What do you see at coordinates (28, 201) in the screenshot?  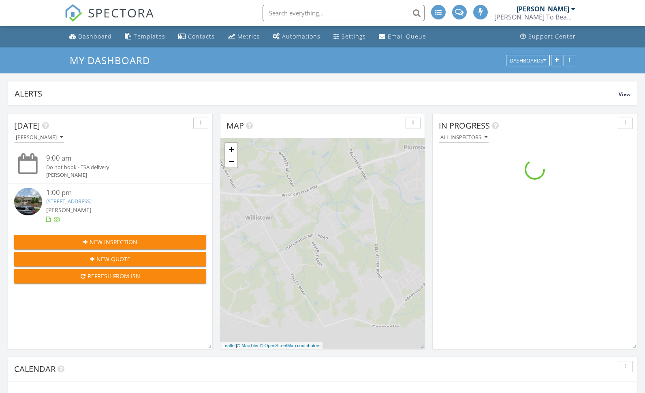 I see `img: streetview` at bounding box center [28, 201].